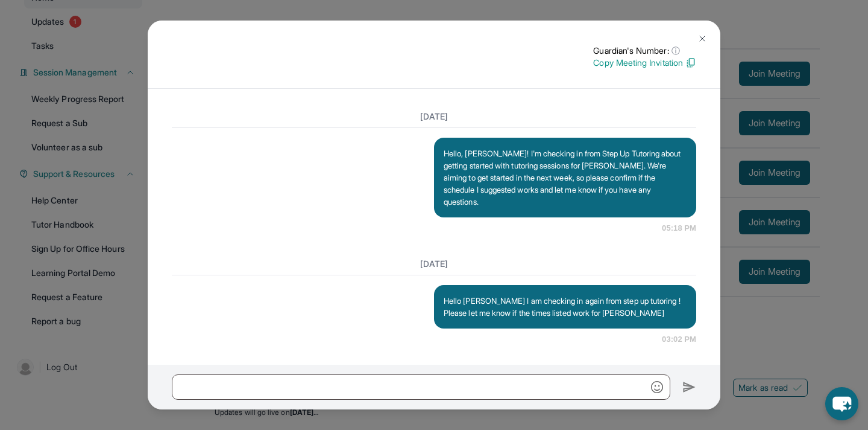  What do you see at coordinates (676, 51) in the screenshot?
I see `span: ⓘ` at bounding box center [676, 51].